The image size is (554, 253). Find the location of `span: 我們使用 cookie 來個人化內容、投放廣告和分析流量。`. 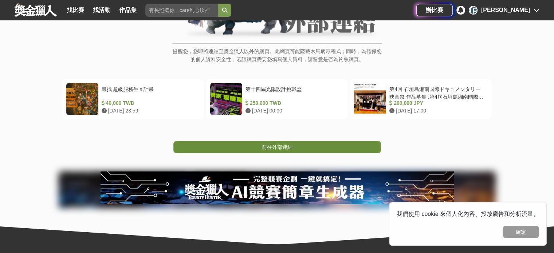

span: 我們使用 cookie 來個人化內容、投放廣告和分析流量。 is located at coordinates (468, 214).